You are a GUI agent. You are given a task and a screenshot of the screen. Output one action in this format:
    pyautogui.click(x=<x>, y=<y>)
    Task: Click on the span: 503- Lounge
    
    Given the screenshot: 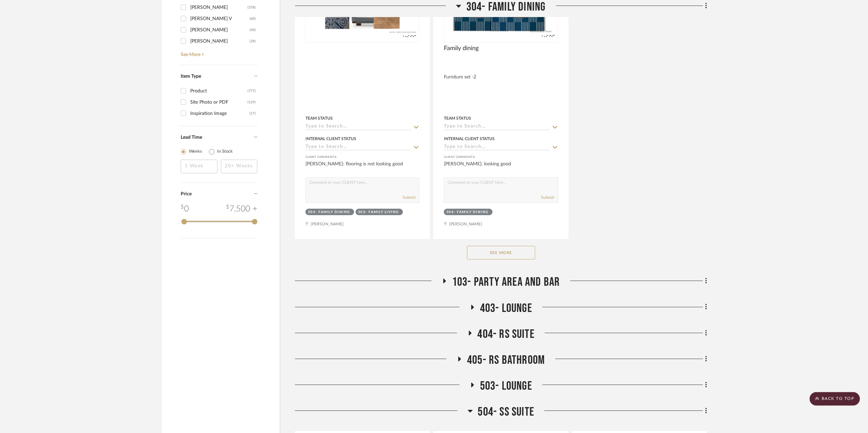 What is the action you would take?
    pyautogui.click(x=506, y=386)
    